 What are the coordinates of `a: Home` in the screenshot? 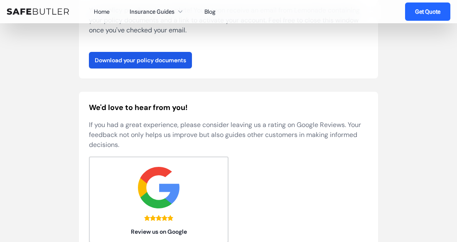 It's located at (102, 12).